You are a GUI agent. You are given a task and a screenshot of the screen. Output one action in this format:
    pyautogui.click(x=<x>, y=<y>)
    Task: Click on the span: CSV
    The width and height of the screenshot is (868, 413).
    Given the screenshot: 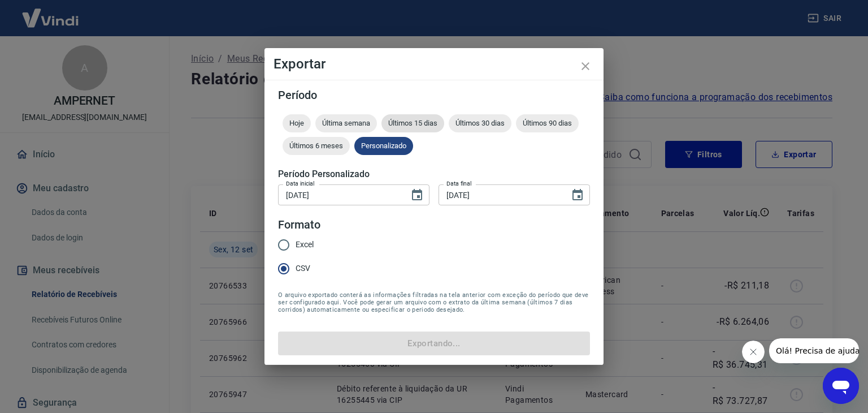 What is the action you would take?
    pyautogui.click(x=302, y=268)
    